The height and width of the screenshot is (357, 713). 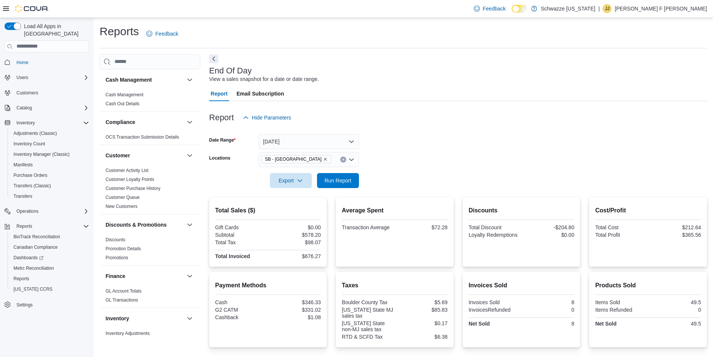 I want to click on label: Locations, so click(x=220, y=158).